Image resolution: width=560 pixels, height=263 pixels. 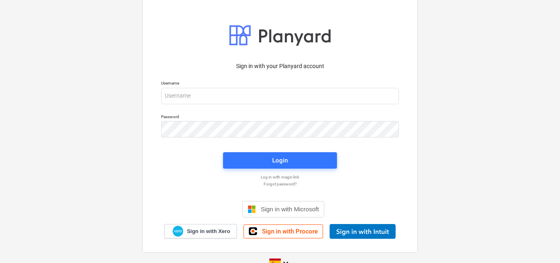 What do you see at coordinates (280, 160) in the screenshot?
I see `button: Login` at bounding box center [280, 160].